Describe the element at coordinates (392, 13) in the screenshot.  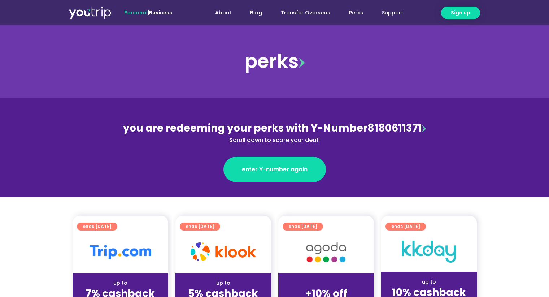
I see `a: Support` at that location.